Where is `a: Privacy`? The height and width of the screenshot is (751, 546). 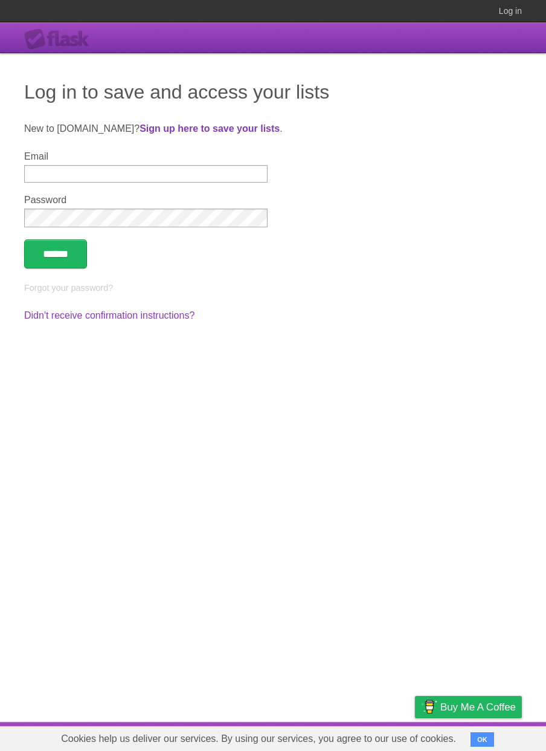 a: Privacy is located at coordinates (415, 736).